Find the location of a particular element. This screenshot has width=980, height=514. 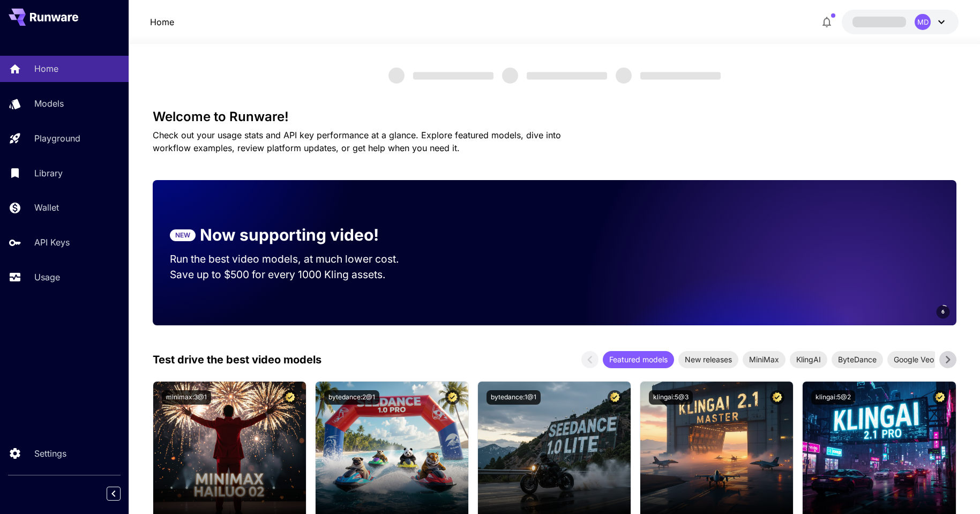

span: Google Veo is located at coordinates (913, 359).